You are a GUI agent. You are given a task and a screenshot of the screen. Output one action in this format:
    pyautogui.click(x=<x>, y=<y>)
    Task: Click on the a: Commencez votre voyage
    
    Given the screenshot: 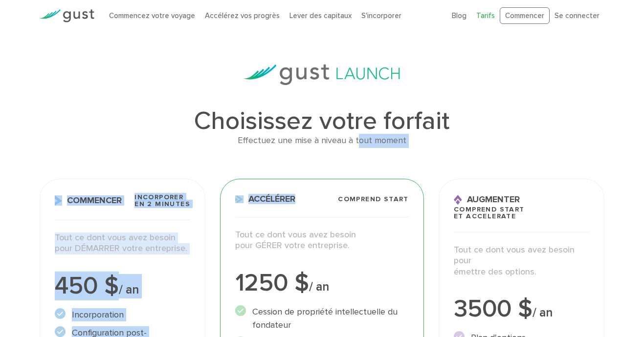 What is the action you would take?
    pyautogui.click(x=152, y=16)
    